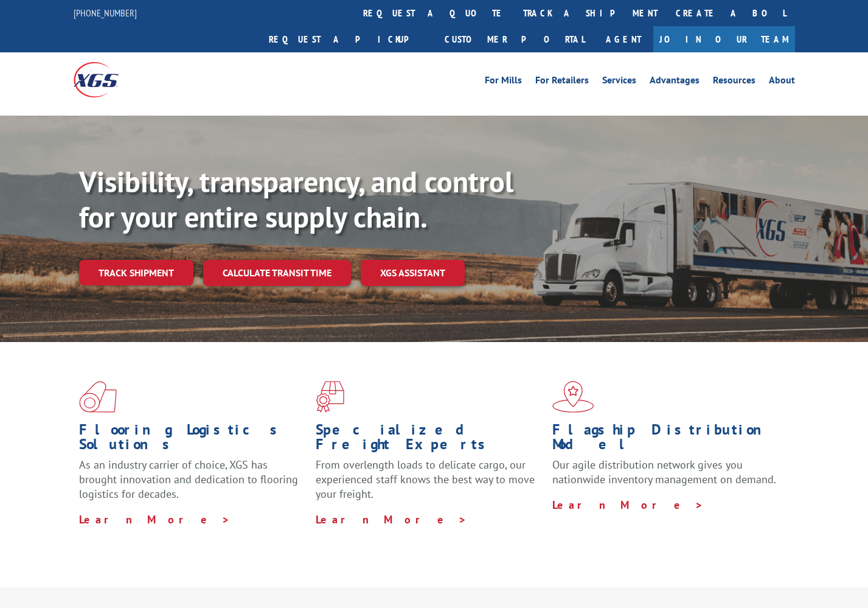  I want to click on span: Our agile distribution network gives you nationwide inventory management on demand., so click(664, 471).